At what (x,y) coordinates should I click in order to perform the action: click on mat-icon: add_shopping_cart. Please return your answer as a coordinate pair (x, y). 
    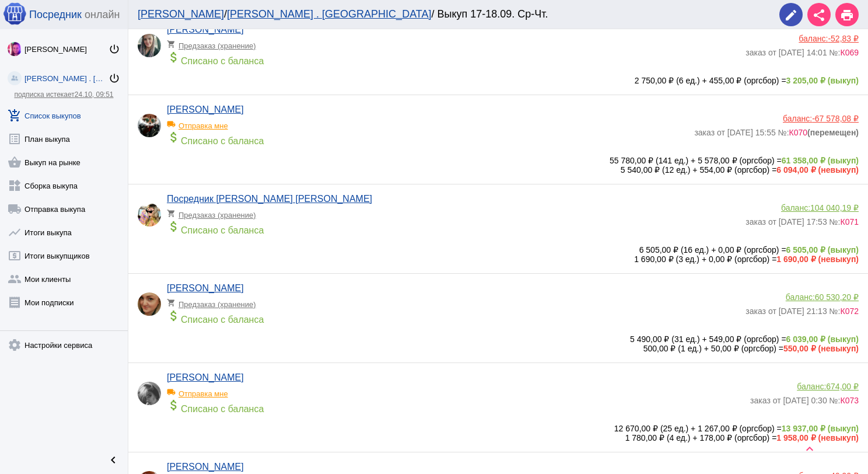
    Looking at the image, I should click on (15, 115).